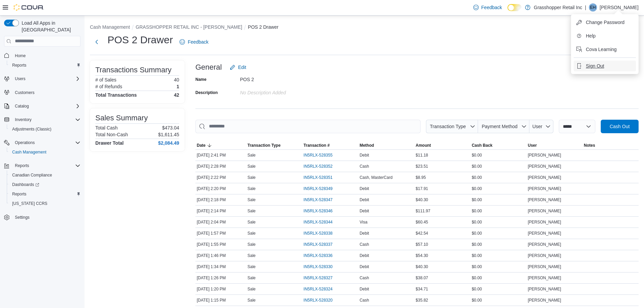  What do you see at coordinates (605, 66) in the screenshot?
I see `button: Sign Out` at bounding box center [605, 66].